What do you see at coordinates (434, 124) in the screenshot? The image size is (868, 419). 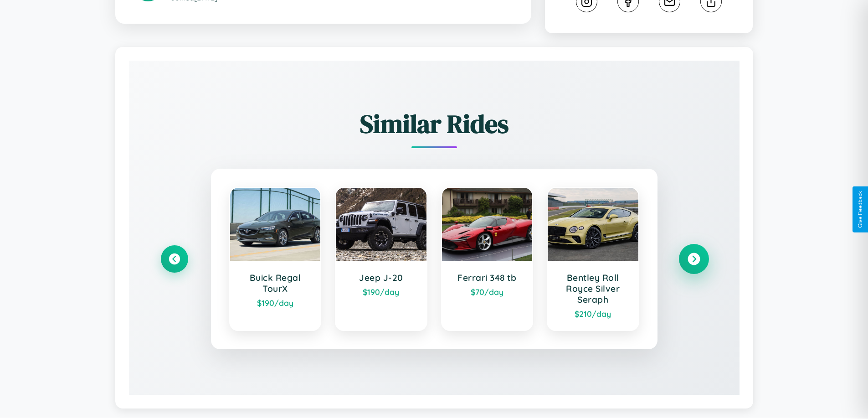 I see `h2: Similar Rides` at bounding box center [434, 124].